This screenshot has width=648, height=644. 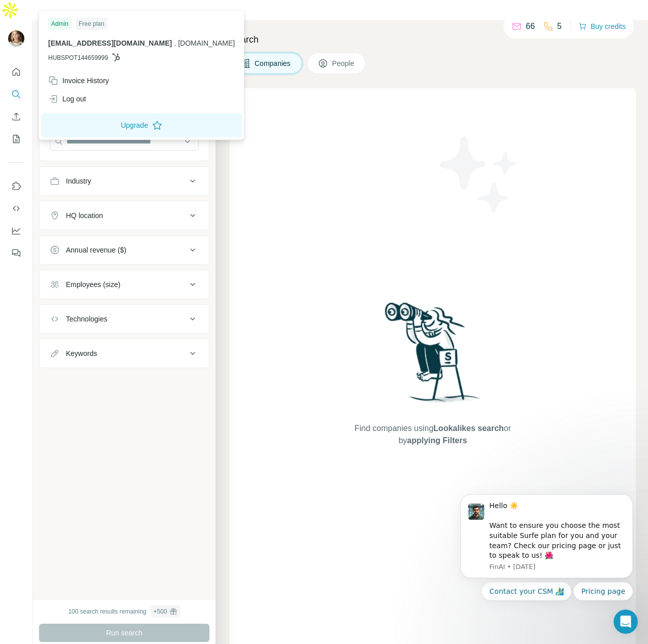 I want to click on div: 100 search results remaining, so click(x=124, y=611).